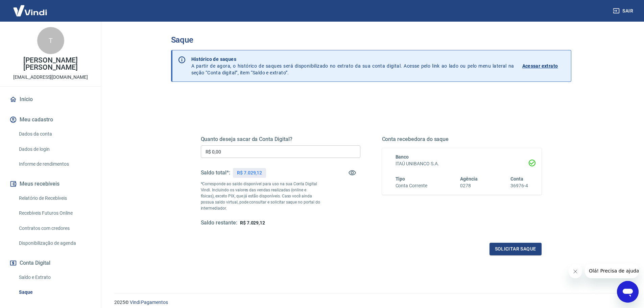  I want to click on p: R$ 7.029,12, so click(250, 172).